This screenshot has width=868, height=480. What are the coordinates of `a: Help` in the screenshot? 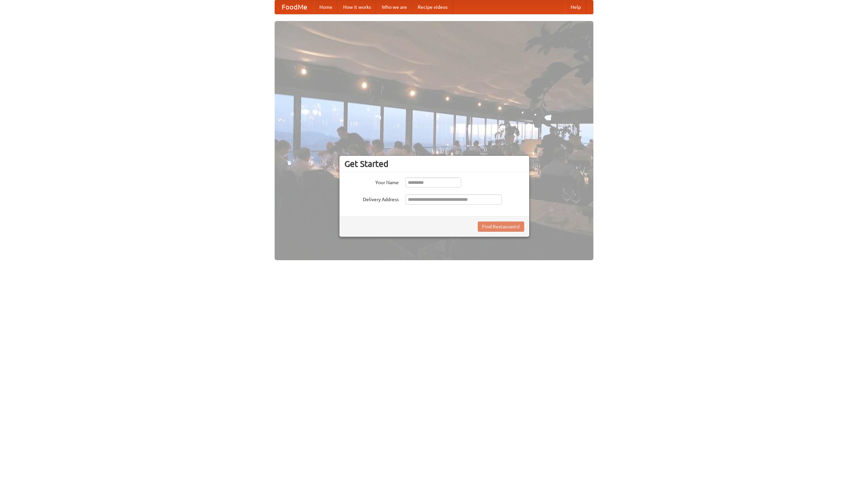 It's located at (576, 7).